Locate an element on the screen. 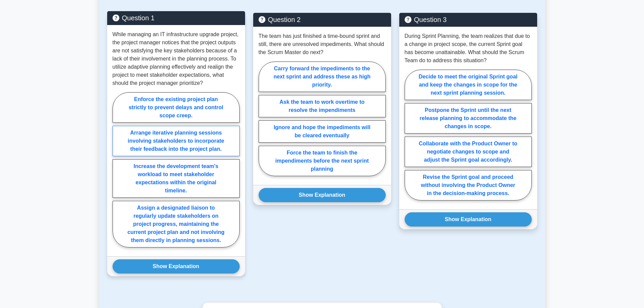  label: Arrange iterative planning sessions involving stakeholders to incorporate their feedback into the... is located at coordinates (176, 141).